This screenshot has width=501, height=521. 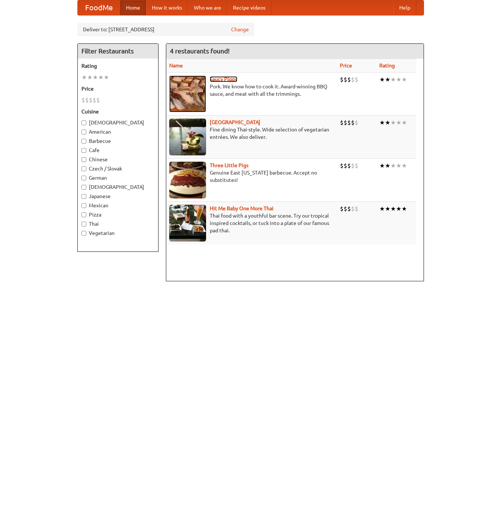 I want to click on a: Three Little Pigs, so click(x=229, y=165).